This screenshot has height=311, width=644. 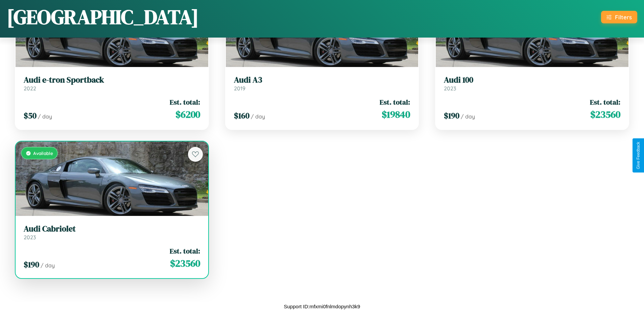 I want to click on a: Audi Cabriolet2023, so click(x=112, y=232).